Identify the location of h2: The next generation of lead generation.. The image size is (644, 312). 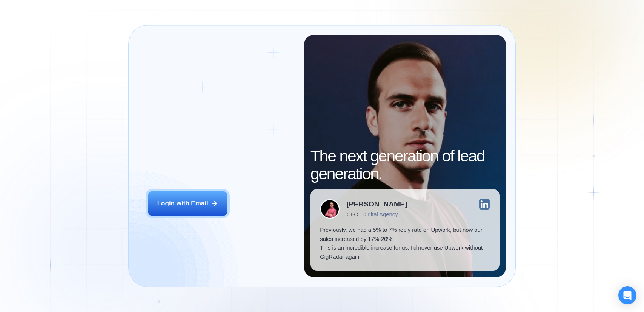
(405, 165).